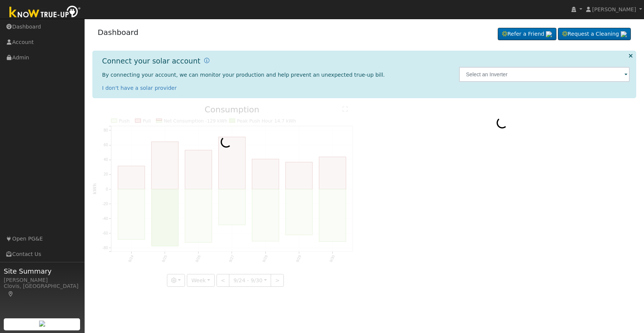 Image resolution: width=644 pixels, height=333 pixels. I want to click on a: Refer a Friend, so click(527, 34).